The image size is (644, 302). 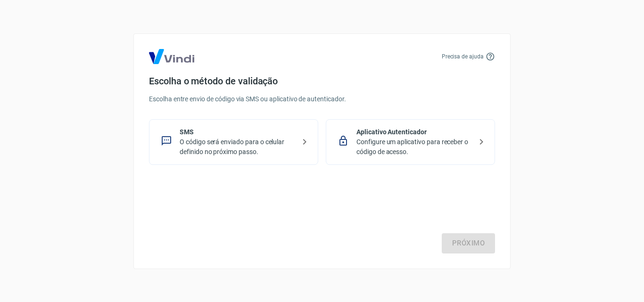 What do you see at coordinates (238, 147) in the screenshot?
I see `p: O código será enviado para o celular definido no próximo passo.` at bounding box center [238, 147].